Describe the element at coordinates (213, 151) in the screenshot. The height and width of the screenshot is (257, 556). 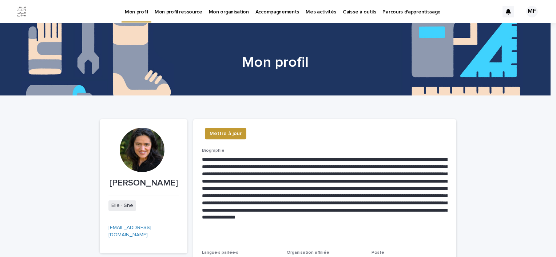
I see `span: Biographie` at that location.